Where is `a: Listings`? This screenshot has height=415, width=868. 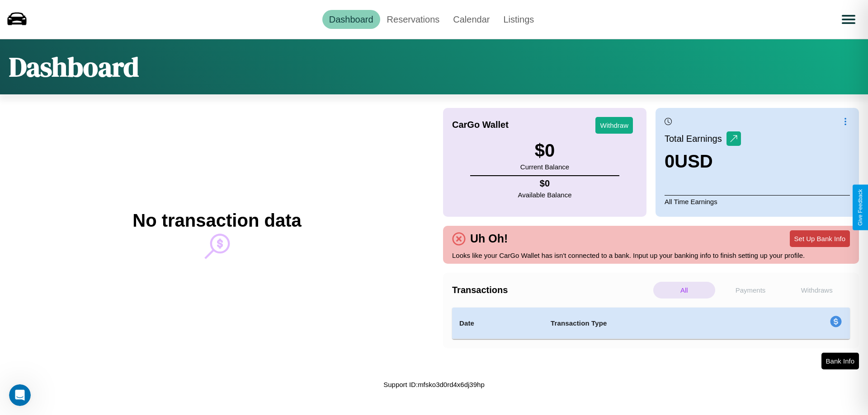
a: Listings is located at coordinates (519, 20).